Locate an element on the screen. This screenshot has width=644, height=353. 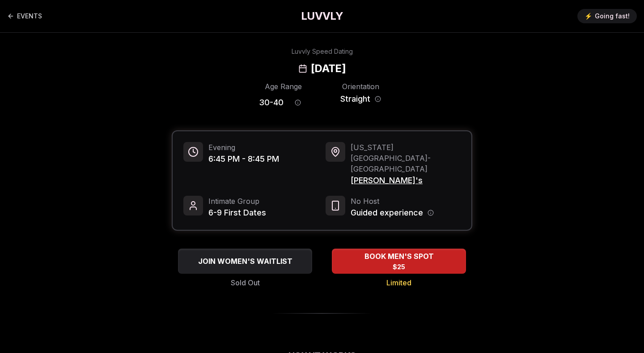
span: Intimate Group is located at coordinates (237, 201).